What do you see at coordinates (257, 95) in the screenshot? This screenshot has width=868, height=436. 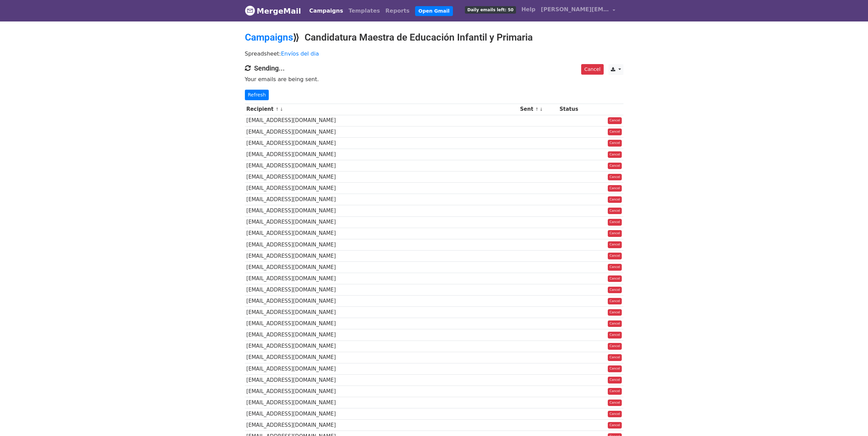 I see `a: Refresh` at bounding box center [257, 95].